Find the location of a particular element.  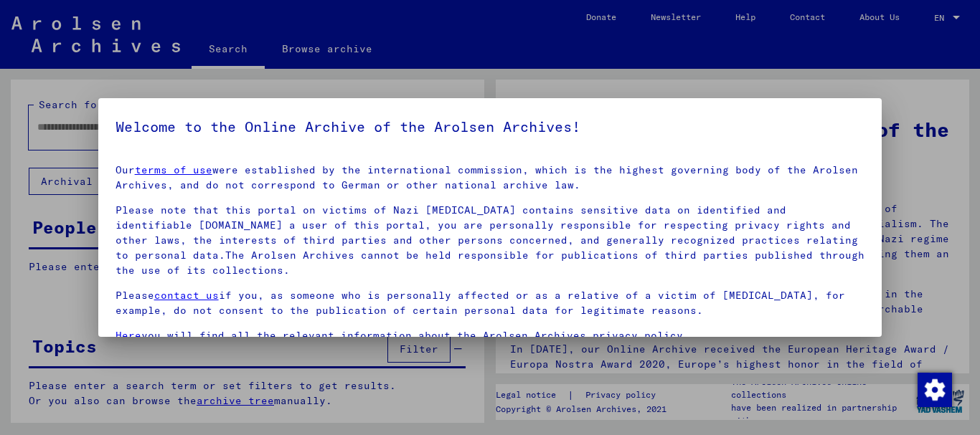

div: Change consent is located at coordinates (934, 389).